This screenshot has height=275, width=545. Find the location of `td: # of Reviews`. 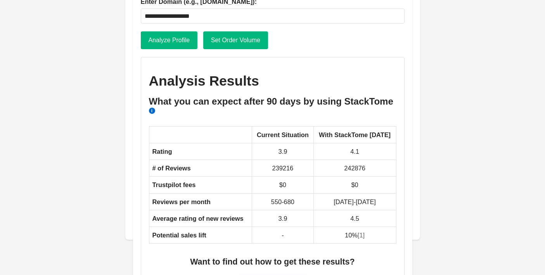

td: # of Reviews is located at coordinates (201, 168).